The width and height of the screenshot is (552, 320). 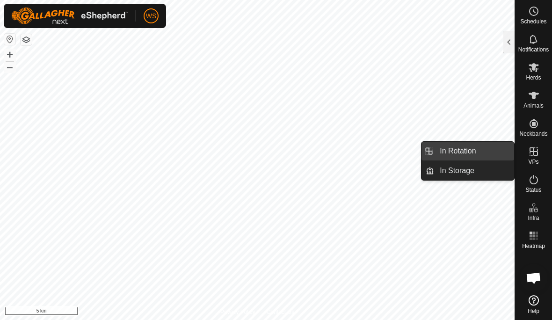 I want to click on span: Animals, so click(x=533, y=106).